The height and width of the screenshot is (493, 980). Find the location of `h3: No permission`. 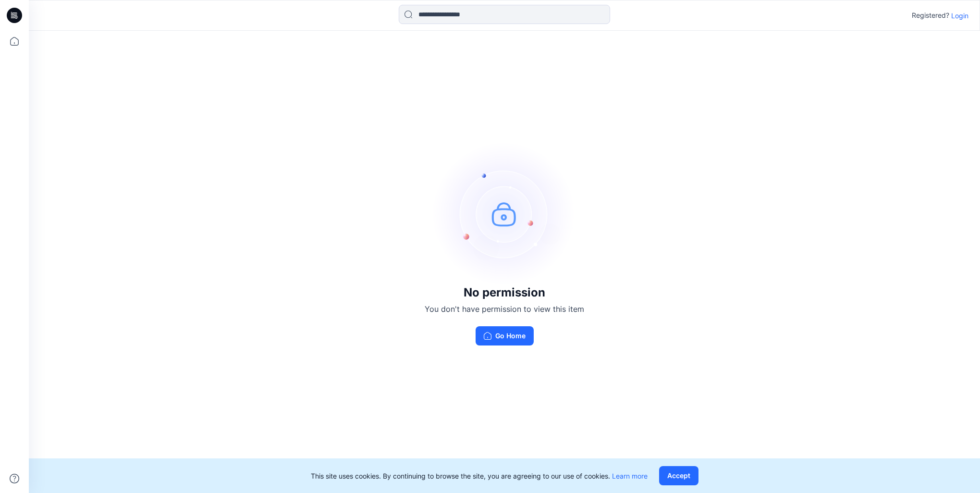

h3: No permission is located at coordinates (505, 293).